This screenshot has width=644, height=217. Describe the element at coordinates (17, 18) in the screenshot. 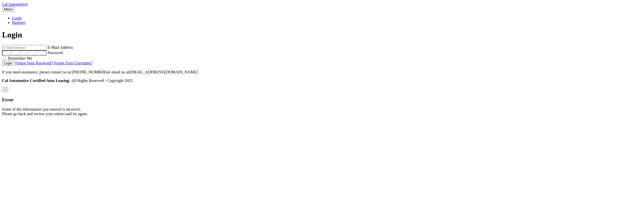

I see `a: Login` at that location.